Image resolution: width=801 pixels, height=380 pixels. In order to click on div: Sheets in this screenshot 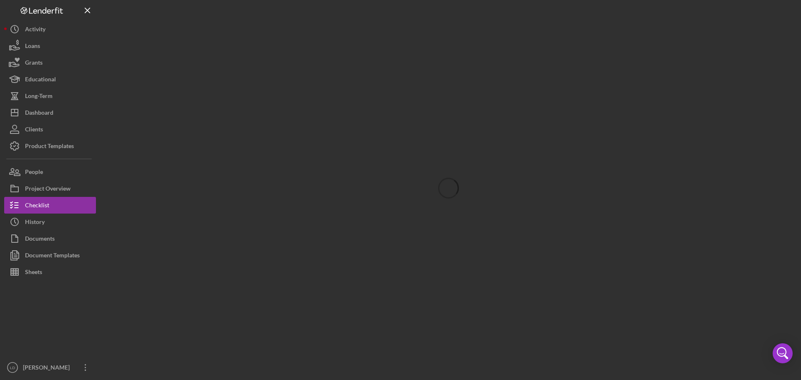, I will do `click(33, 273)`.